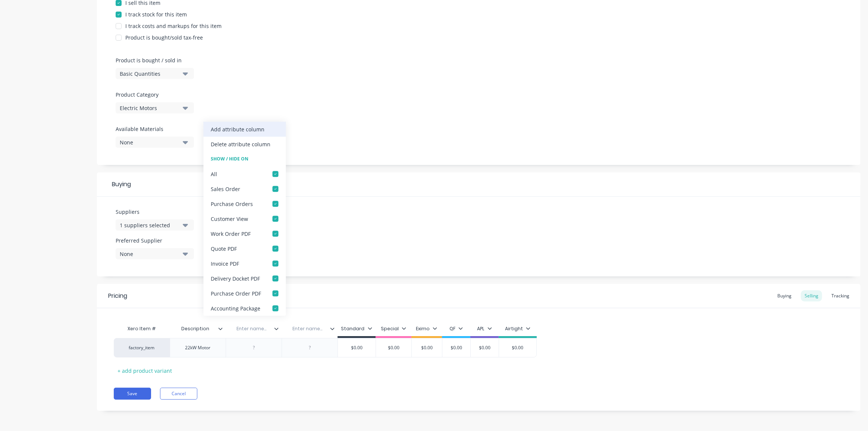 This screenshot has width=868, height=431. What do you see at coordinates (230, 233) in the screenshot?
I see `div: Work Order PDF` at bounding box center [230, 233].